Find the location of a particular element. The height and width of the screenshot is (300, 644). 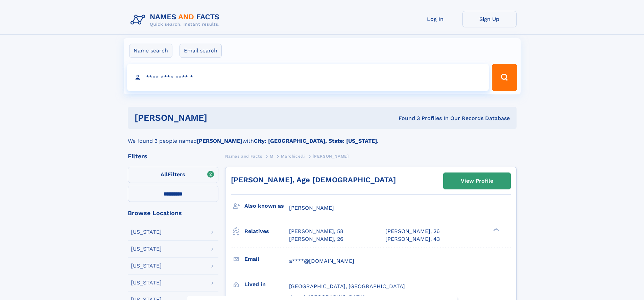

h3: Relatives is located at coordinates (267, 231).